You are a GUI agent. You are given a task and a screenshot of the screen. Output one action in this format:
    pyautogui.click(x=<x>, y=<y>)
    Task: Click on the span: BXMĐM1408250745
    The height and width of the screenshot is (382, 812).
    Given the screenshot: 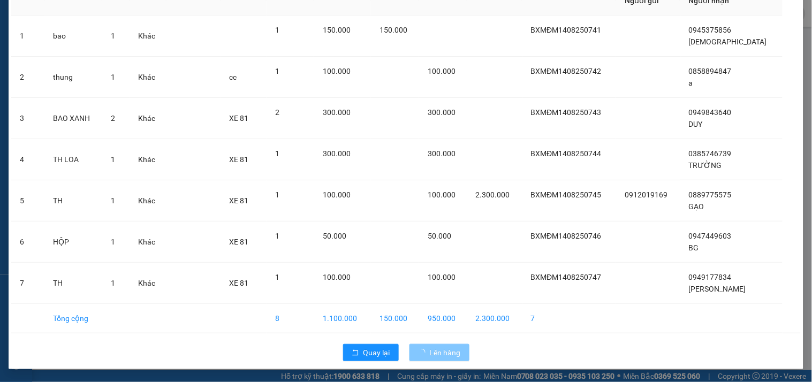 What is the action you would take?
    pyautogui.click(x=567, y=195)
    